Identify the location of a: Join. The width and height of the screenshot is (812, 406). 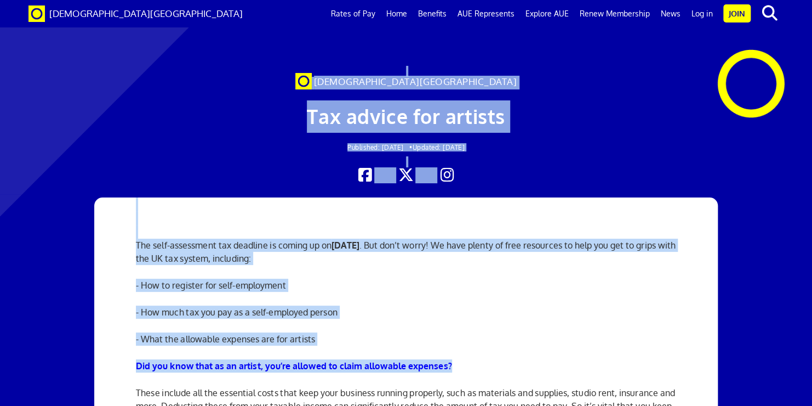
(737, 13).